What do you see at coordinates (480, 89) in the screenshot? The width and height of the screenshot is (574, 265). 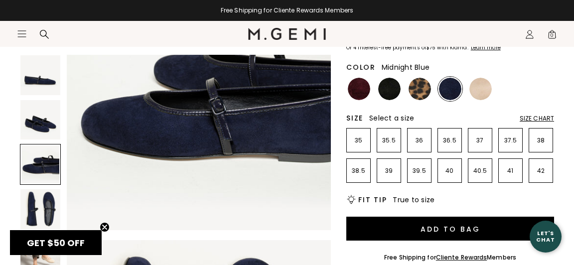 I see `img: Sand` at bounding box center [480, 89].